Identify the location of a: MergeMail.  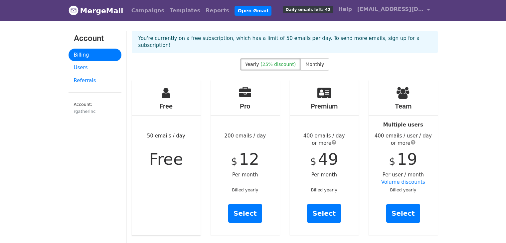
(96, 11).